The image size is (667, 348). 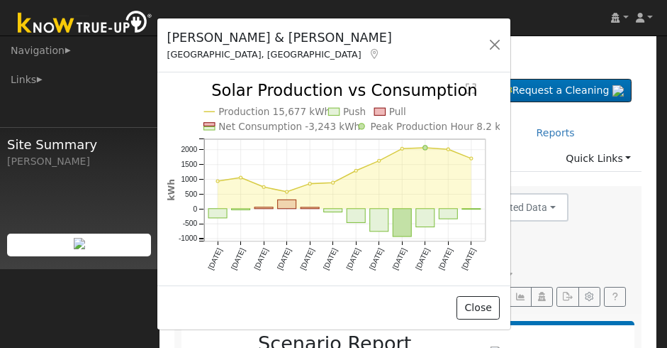 What do you see at coordinates (345, 90) in the screenshot?
I see `text: Solar Production vs Consumption` at bounding box center [345, 90].